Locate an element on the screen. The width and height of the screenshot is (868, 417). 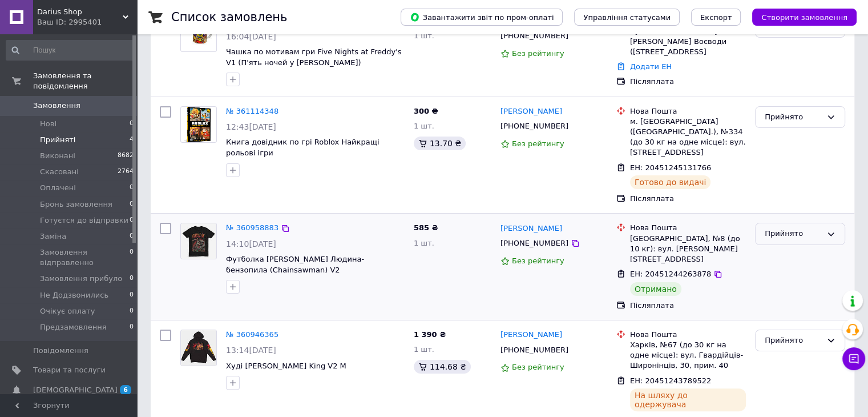
span: Прийняті is located at coordinates (58, 140).